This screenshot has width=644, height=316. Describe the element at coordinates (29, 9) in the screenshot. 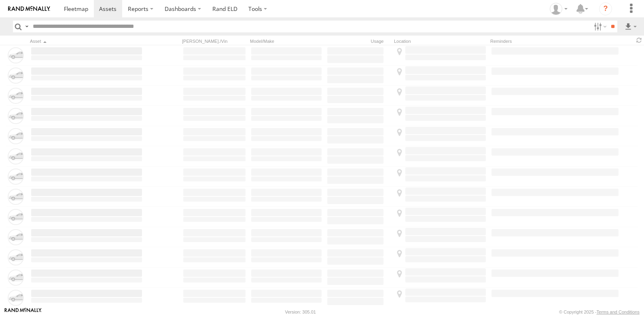

I see `img: rand-logo.svg` at that location.